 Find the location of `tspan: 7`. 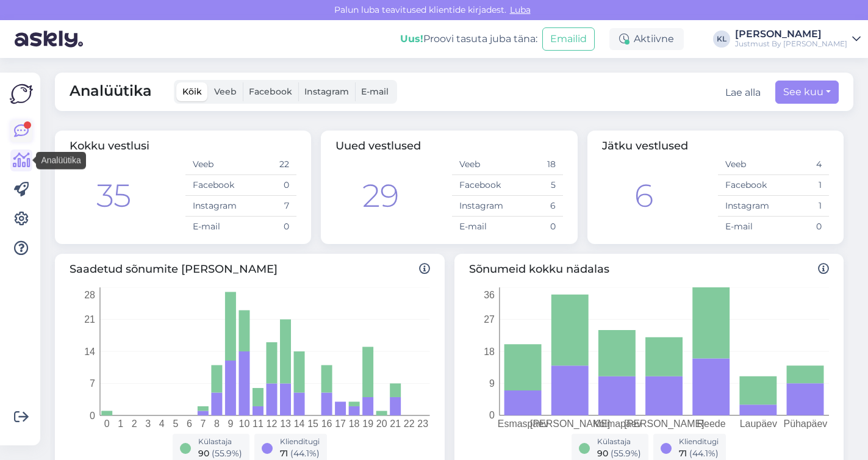

tspan: 7 is located at coordinates (92, 383).